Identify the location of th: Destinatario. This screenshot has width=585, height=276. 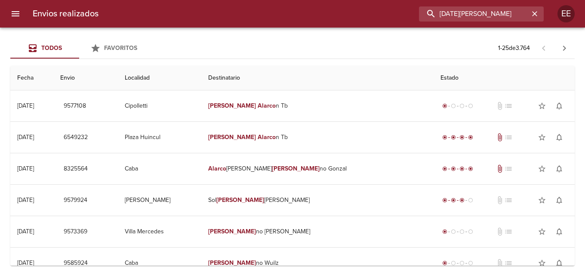
(318, 78).